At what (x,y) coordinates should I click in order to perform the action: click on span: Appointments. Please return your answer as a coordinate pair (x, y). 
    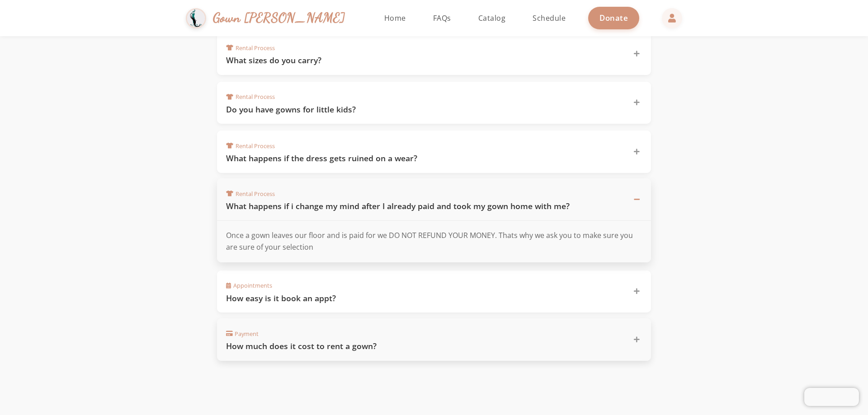
    Looking at the image, I should click on (249, 286).